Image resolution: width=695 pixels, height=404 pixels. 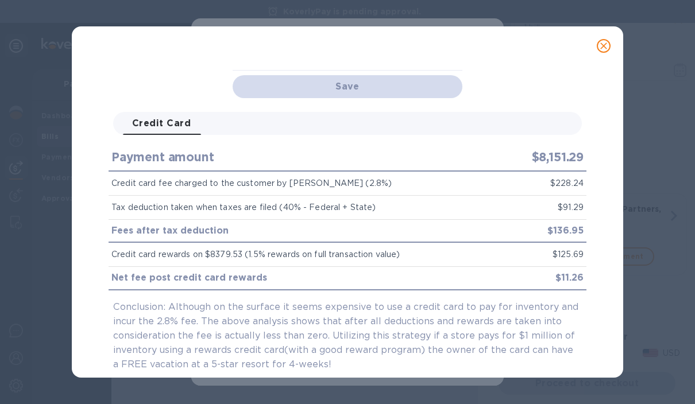 I want to click on h3: $136.95, so click(x=547, y=231).